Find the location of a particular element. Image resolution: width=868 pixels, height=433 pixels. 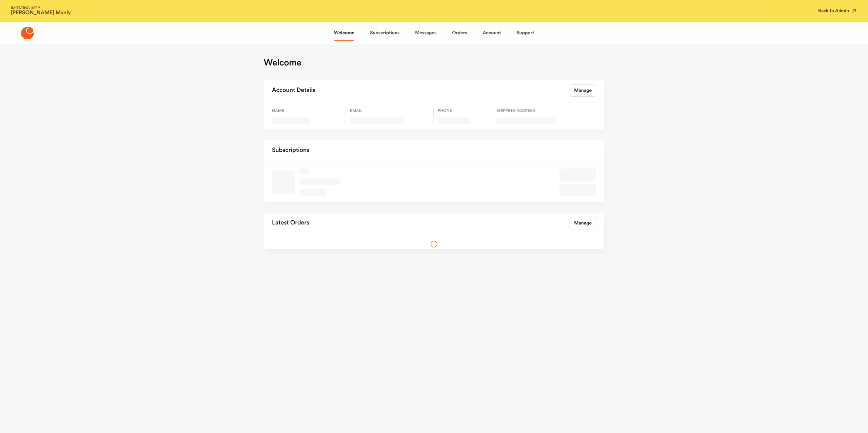

span: Phone is located at coordinates (463, 111).